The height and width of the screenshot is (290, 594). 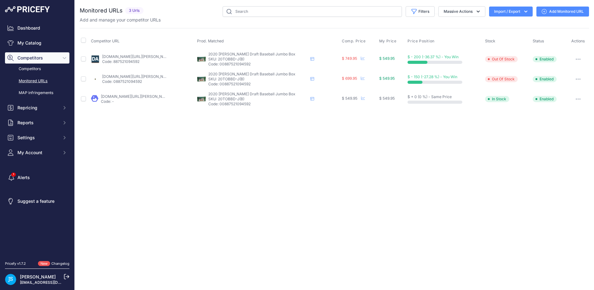 I want to click on span: Price Position, so click(x=421, y=41).